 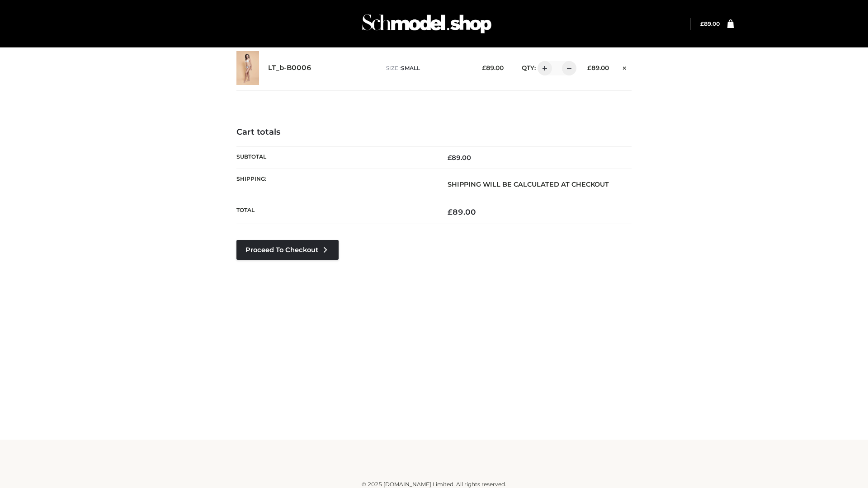 What do you see at coordinates (248, 68) in the screenshot?
I see `img: LT_b-B0006 - SMALL` at bounding box center [248, 68].